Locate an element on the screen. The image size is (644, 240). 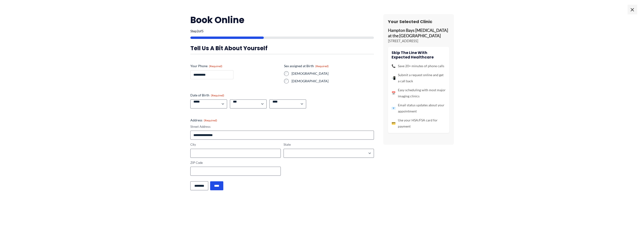
h2: Book Online is located at coordinates (282, 20).